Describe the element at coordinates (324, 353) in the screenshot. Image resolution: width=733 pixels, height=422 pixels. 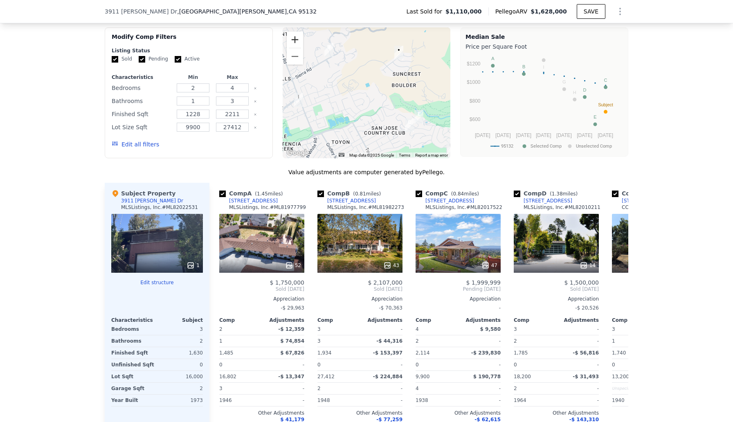
I see `span: 1,934` at that location.